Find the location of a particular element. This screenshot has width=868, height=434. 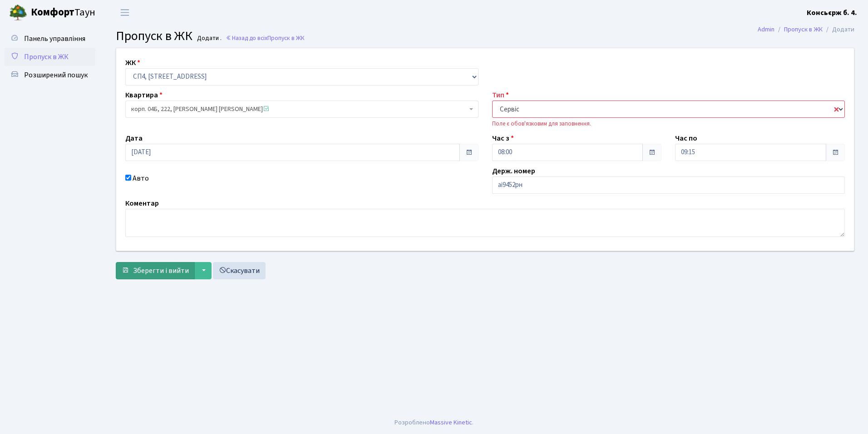

a: Консьєрж б. 4. is located at coordinates (832, 12).